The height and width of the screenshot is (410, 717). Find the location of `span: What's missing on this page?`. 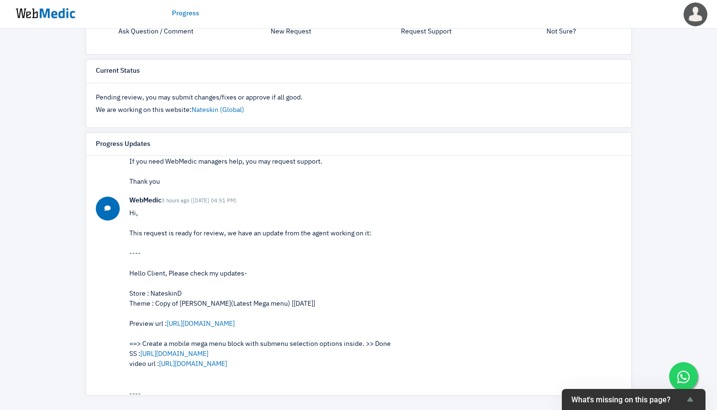

span: What's missing on this page? is located at coordinates (628, 400).